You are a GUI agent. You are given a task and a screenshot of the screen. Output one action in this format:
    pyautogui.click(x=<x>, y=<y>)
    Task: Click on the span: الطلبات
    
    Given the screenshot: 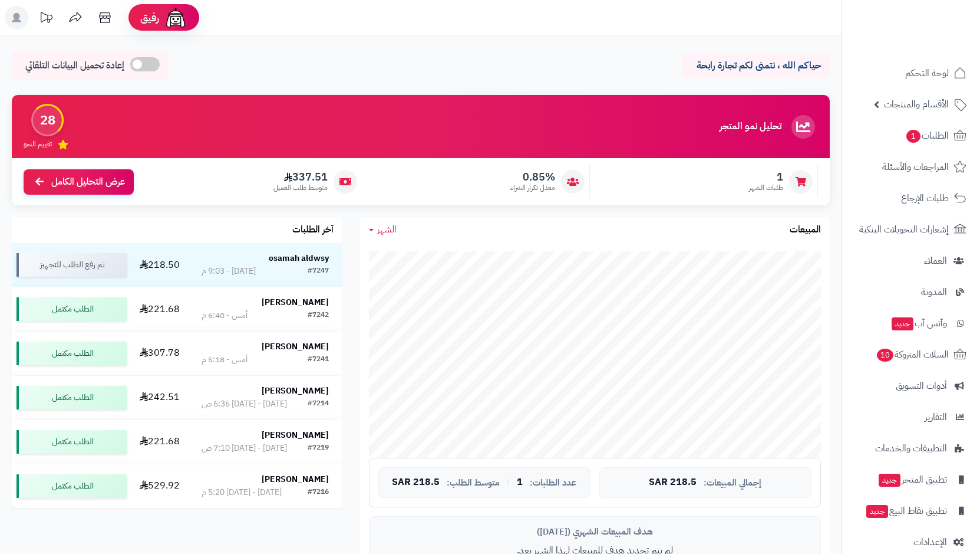 What is the action you would take?
    pyautogui.click(x=927, y=136)
    